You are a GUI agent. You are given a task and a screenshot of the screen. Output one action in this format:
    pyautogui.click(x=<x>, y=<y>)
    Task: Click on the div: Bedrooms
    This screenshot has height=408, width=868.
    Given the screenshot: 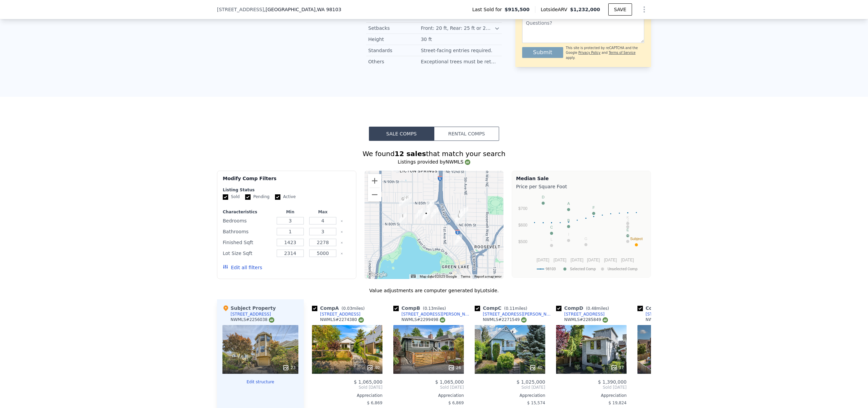 What is the action you would take?
    pyautogui.click(x=247, y=221)
    